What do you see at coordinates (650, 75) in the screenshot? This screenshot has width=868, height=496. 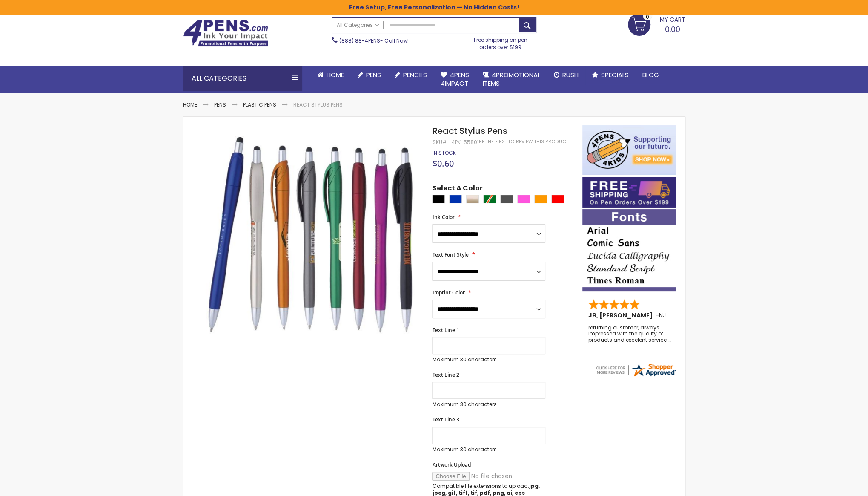 I see `span: Blog` at bounding box center [650, 75].